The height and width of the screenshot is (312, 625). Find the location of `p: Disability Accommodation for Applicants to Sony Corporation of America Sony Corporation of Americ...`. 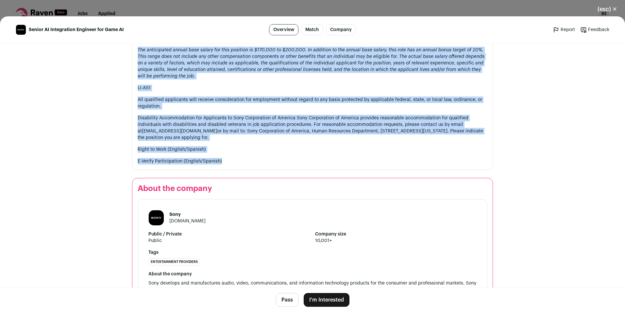

p: Disability Accommodation for Applicants to Sony Corporation of America Sony Corporation of Americ... is located at coordinates (312, 128).